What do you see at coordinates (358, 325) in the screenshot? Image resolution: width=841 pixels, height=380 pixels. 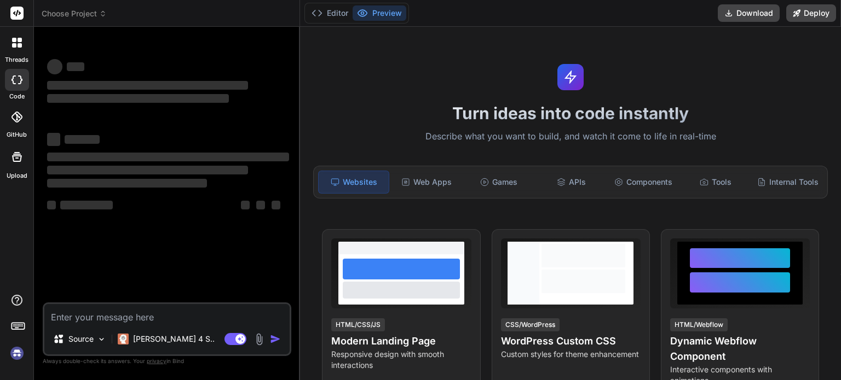 I see `div: HTML/CSS/JS` at bounding box center [358, 325].